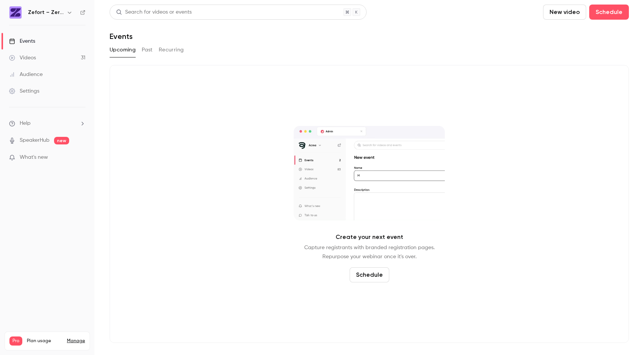  I want to click on p: Capture registrants with branded registration pages. Repurpose your webinar once it's over., so click(369, 252).